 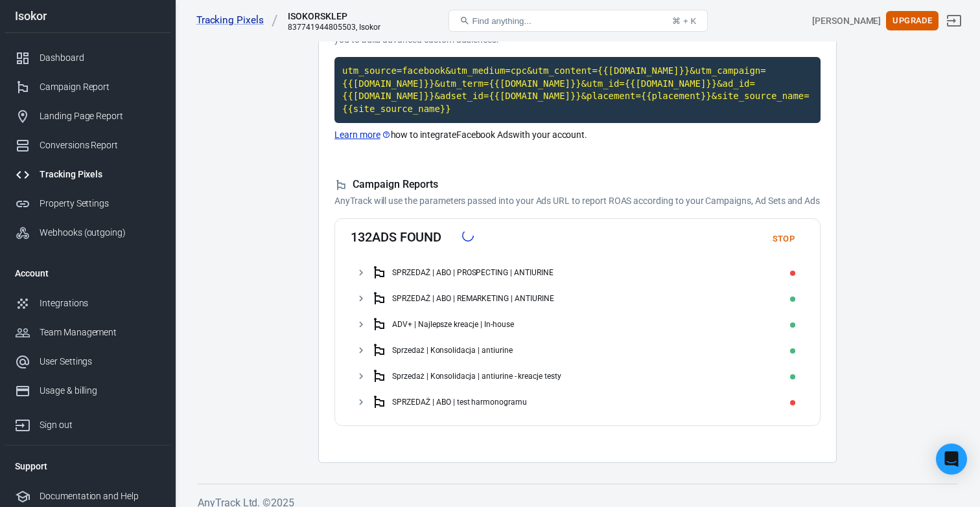 What do you see at coordinates (88, 390) in the screenshot?
I see `a: Usage & billing` at bounding box center [88, 390].